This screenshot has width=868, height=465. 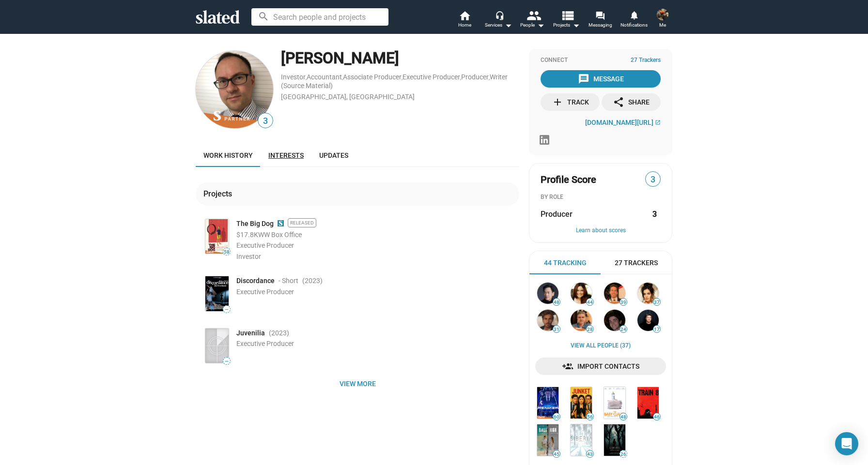 What do you see at coordinates (600, 15) in the screenshot?
I see `mat-icon: forum` at bounding box center [600, 15].